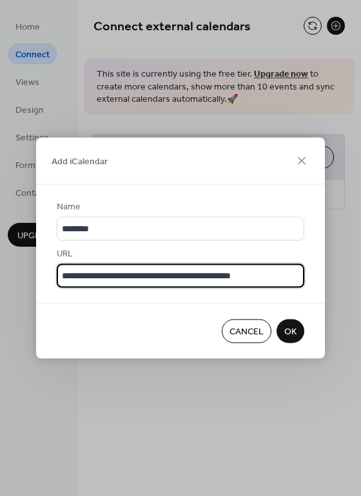  What do you see at coordinates (179, 207) in the screenshot?
I see `div: Name` at bounding box center [179, 207].